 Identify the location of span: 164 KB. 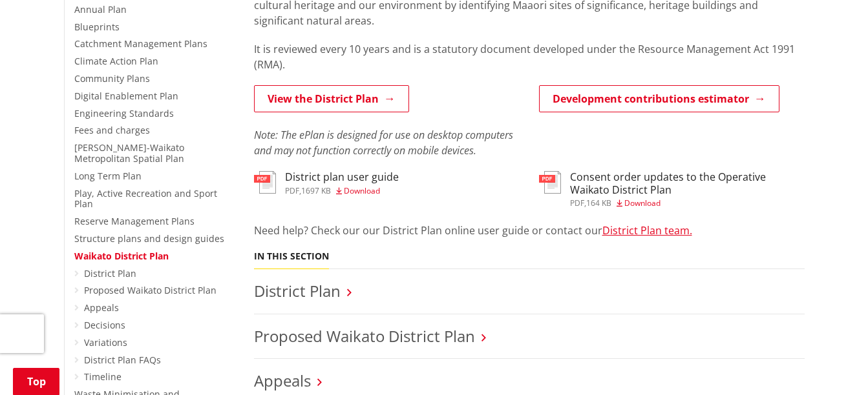
(599, 203).